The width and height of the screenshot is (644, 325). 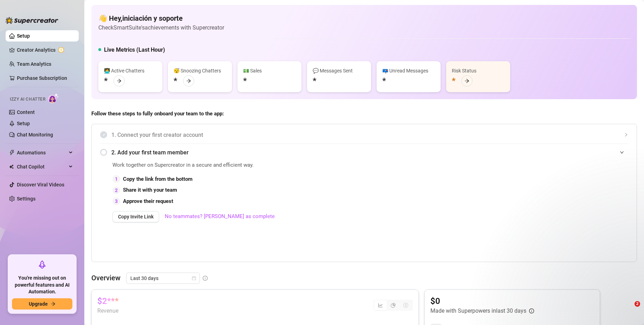 What do you see at coordinates (42, 265) in the screenshot?
I see `span: rocket` at bounding box center [42, 265].